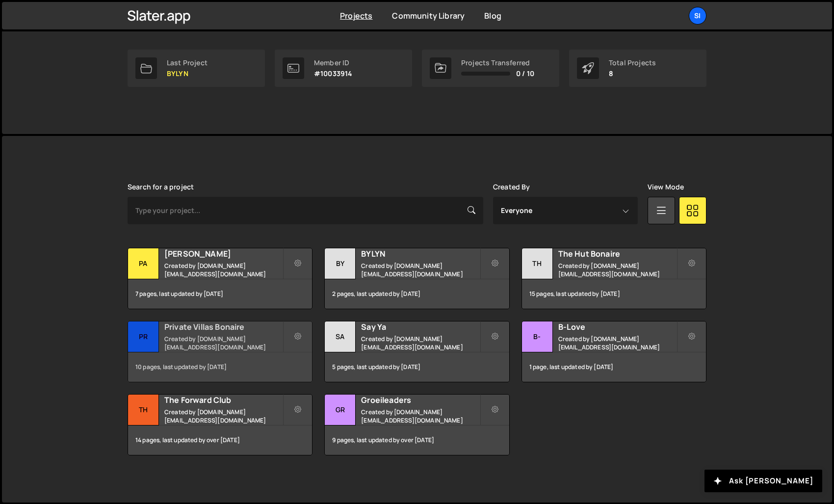 This screenshot has height=504, width=834. Describe the element at coordinates (617, 327) in the screenshot. I see `h2: B-Love` at that location.